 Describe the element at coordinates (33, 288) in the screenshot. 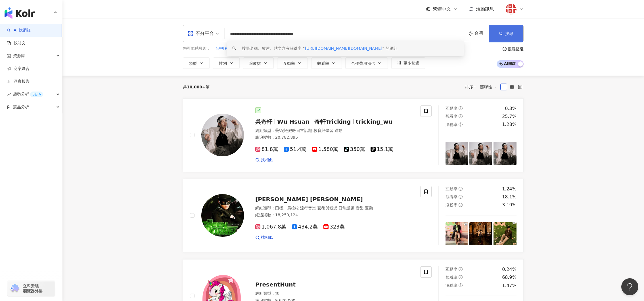

I see `span: 立即安裝 瀏覽器外掛` at that location.